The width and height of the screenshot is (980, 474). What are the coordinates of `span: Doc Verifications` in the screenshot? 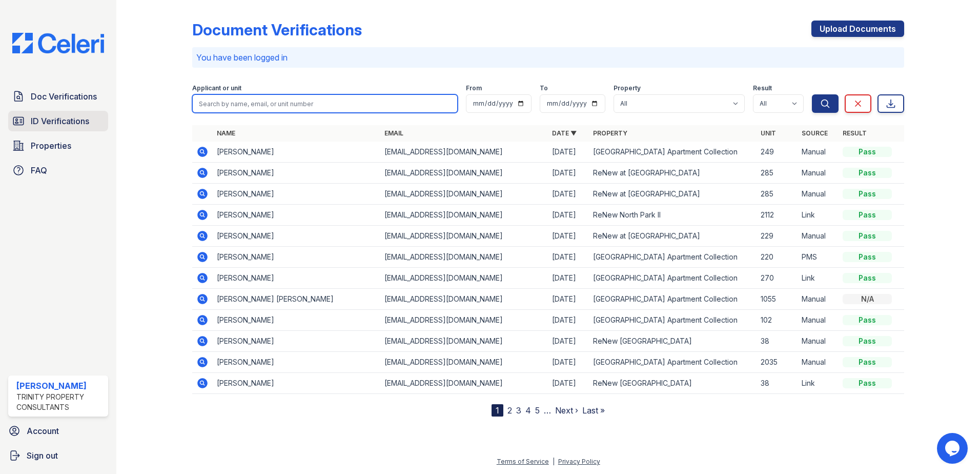 It's located at (63, 97).